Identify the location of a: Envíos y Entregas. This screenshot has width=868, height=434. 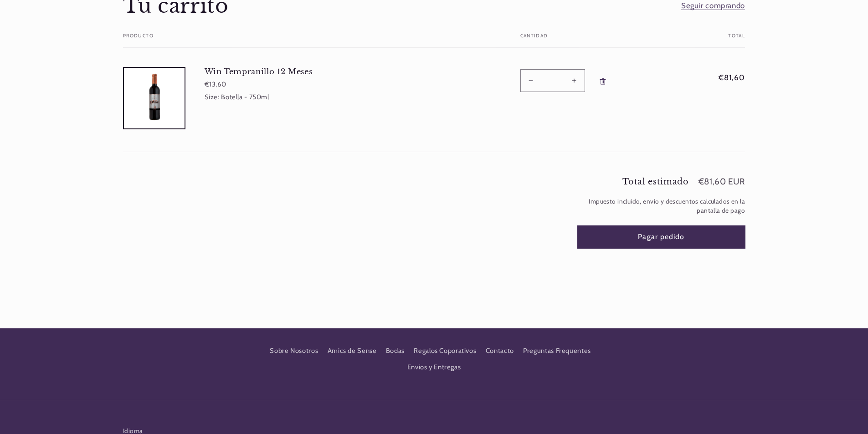
(434, 367).